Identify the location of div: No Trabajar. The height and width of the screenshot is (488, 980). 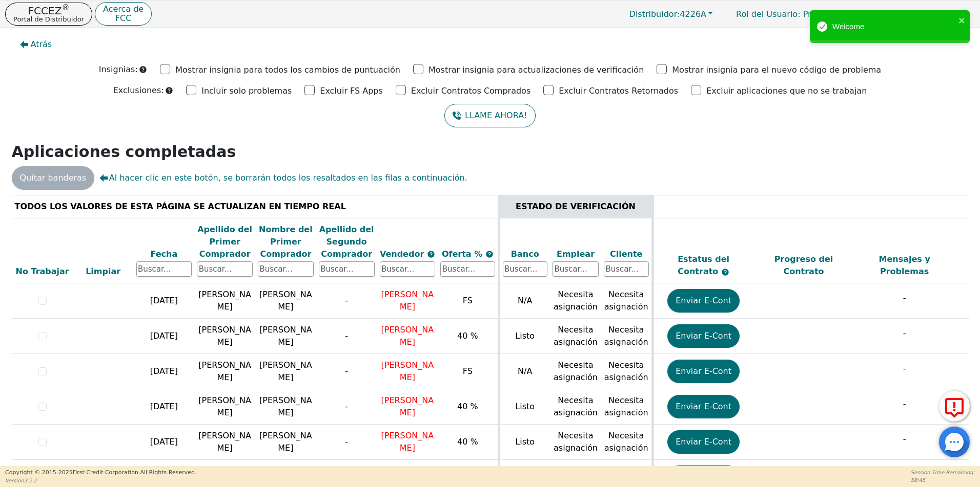
(43, 272).